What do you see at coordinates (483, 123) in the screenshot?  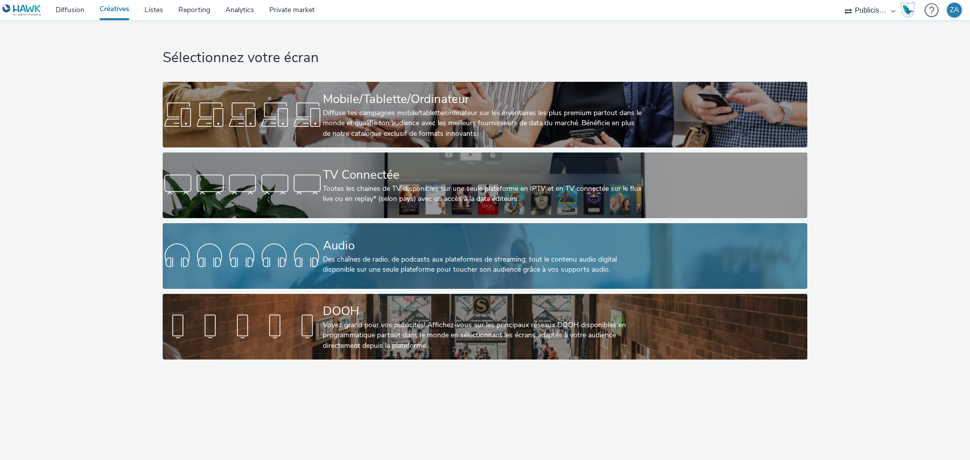 I see `div: Diffuse tes campagnes mobile/tablette/ordinateur sur les inventaires les plus premium partout dan...` at bounding box center [483, 123].